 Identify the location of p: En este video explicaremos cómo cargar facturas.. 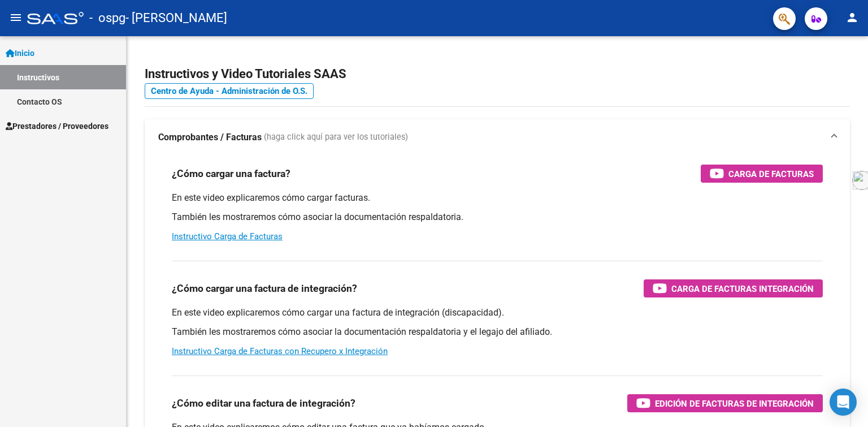
(498, 198).